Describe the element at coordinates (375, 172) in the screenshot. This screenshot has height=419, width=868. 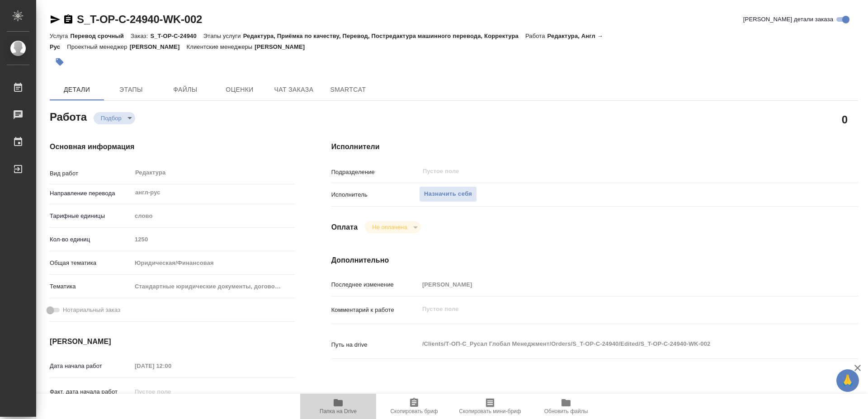
I see `p: Подразделение` at that location.